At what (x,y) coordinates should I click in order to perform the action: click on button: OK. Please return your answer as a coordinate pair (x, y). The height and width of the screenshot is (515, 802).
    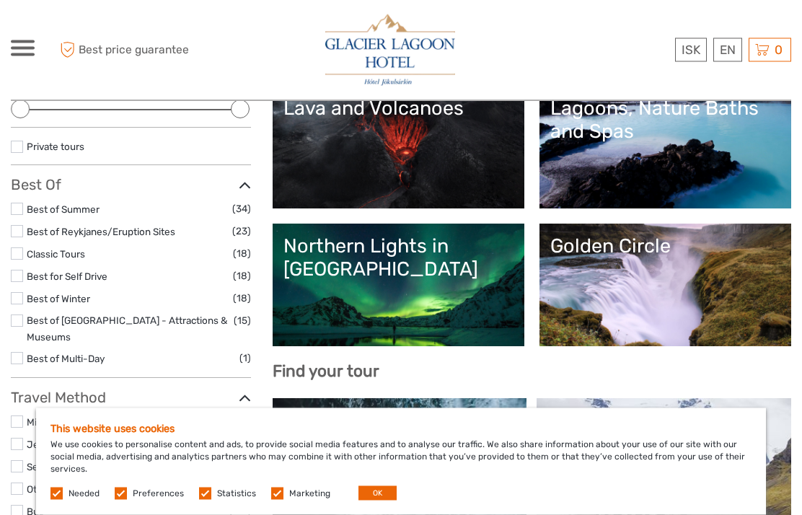
    Looking at the image, I should click on (377, 494).